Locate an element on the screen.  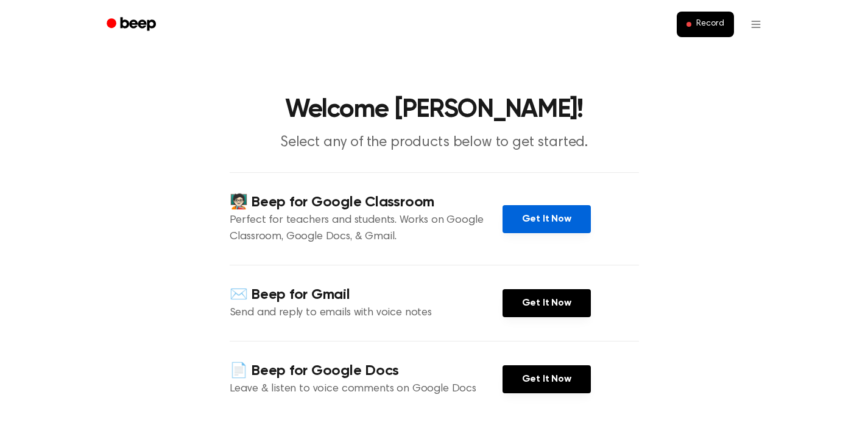
h4: 🧑🏻‍🏫 Beep for Google Classroom is located at coordinates (366, 202).